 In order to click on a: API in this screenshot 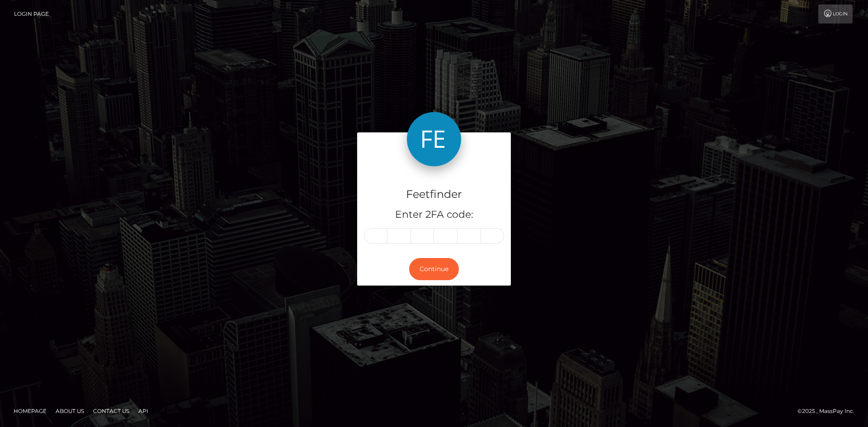, I will do `click(143, 411)`.